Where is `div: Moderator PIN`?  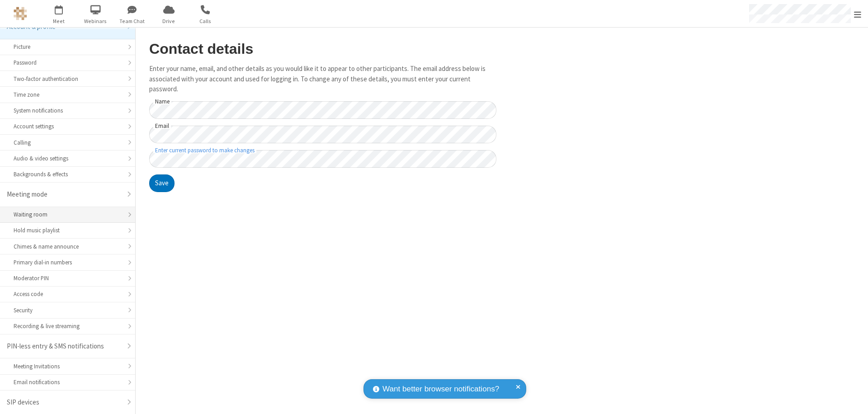 div: Moderator PIN is located at coordinates (68, 278).